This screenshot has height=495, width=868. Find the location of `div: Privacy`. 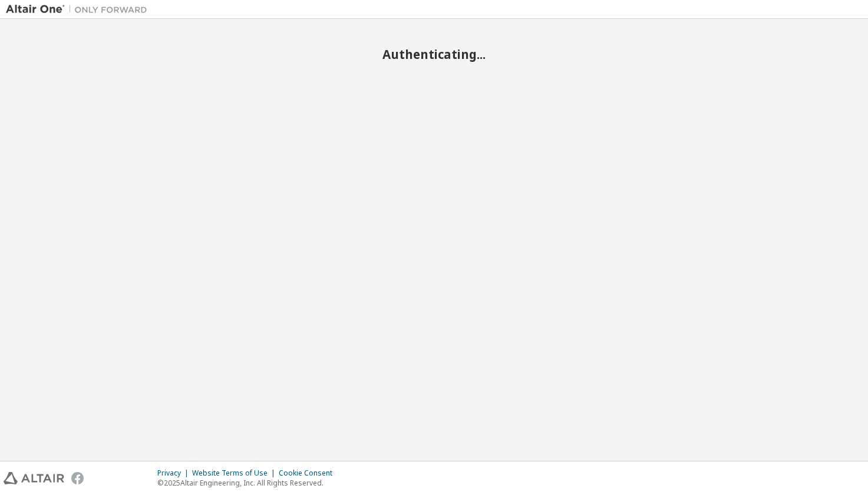

div: Privacy is located at coordinates (174, 473).